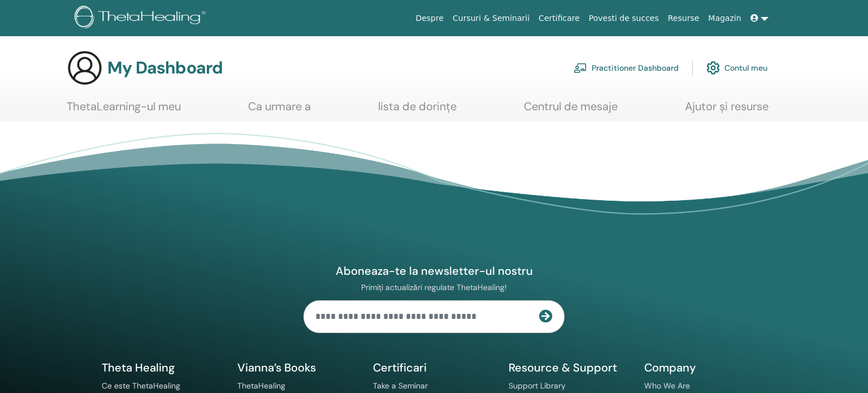 The height and width of the screenshot is (393, 868). I want to click on a: Povesti de succes, so click(624, 18).